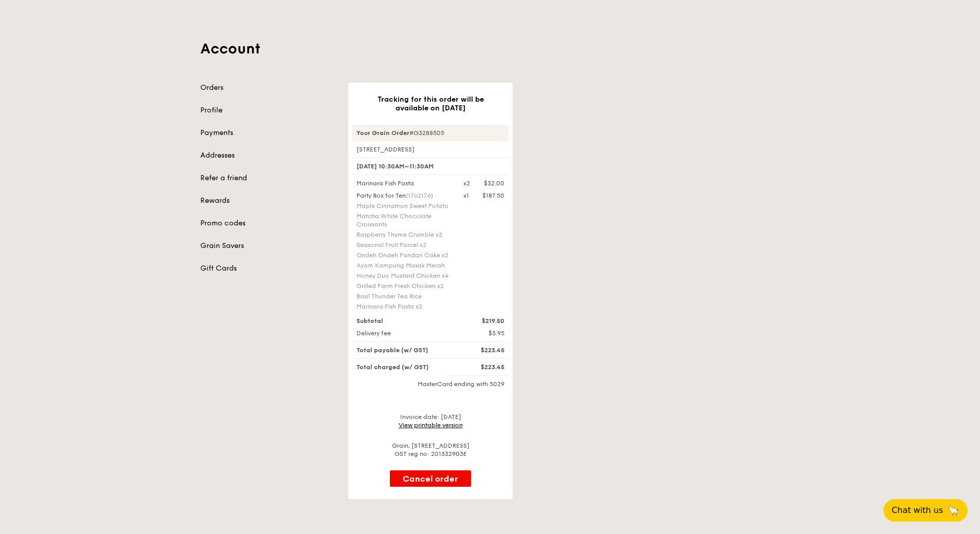 The image size is (980, 534). I want to click on a: Rewards, so click(268, 201).